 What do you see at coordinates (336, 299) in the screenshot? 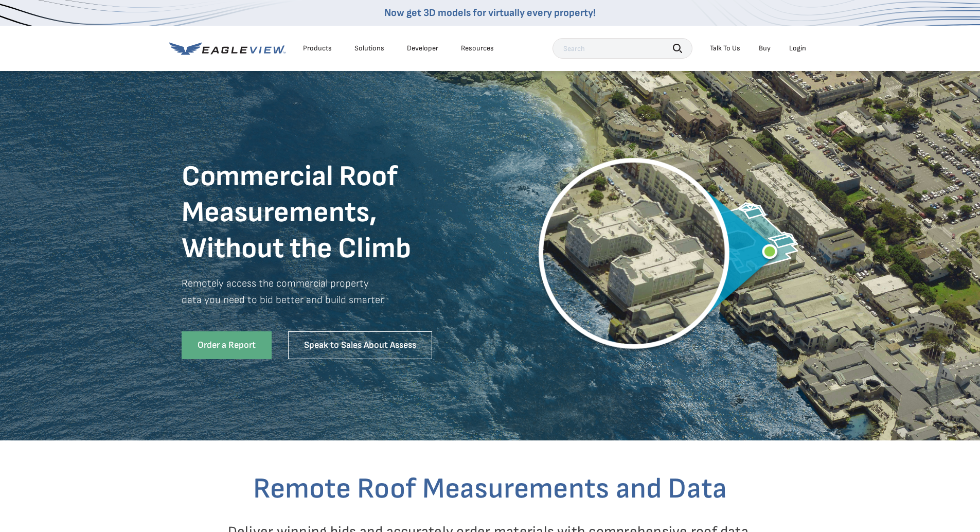
I see `p: Remotely access the commercial property data you need to bid better and build smarter.` at bounding box center [336, 299].